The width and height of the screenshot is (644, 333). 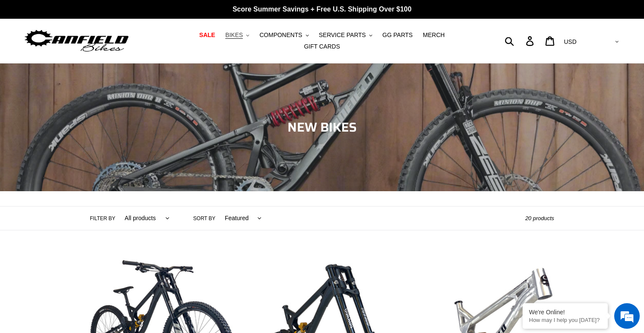 I want to click on img: Canfield Bikes, so click(x=77, y=41).